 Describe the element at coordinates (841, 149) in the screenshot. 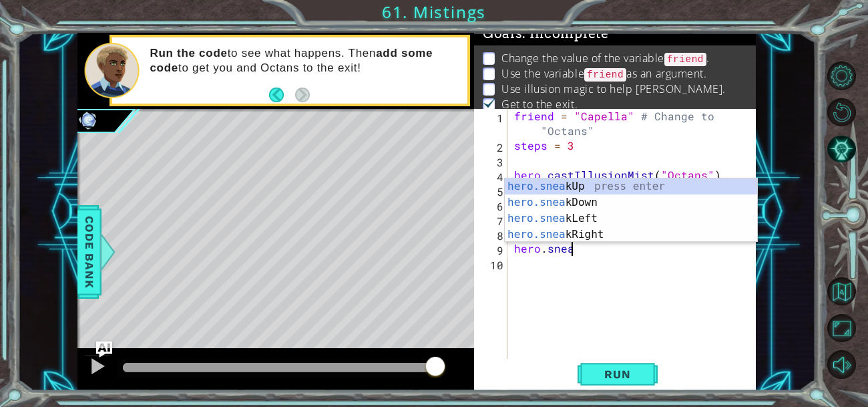

I see `button: AI Hint` at that location.